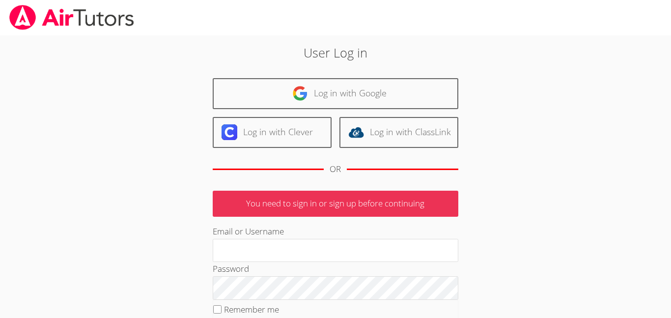 Image resolution: width=671 pixels, height=318 pixels. What do you see at coordinates (300, 93) in the screenshot?
I see `img: google-logo-50288ca7cdecda66e5e0955fdab243c47b7ad437acaf1139b6f446037453330a.svg` at bounding box center [300, 93].